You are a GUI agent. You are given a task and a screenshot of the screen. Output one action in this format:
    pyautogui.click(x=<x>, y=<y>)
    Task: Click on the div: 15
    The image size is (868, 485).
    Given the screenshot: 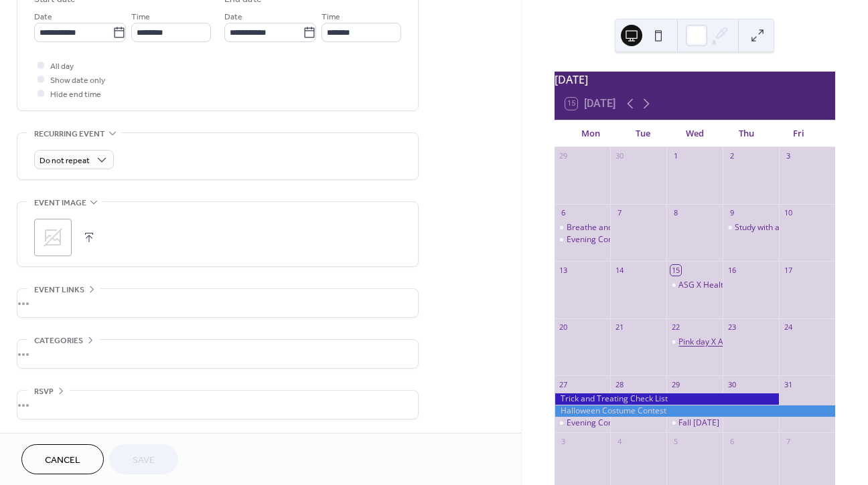 What is the action you would take?
    pyautogui.click(x=676, y=269)
    